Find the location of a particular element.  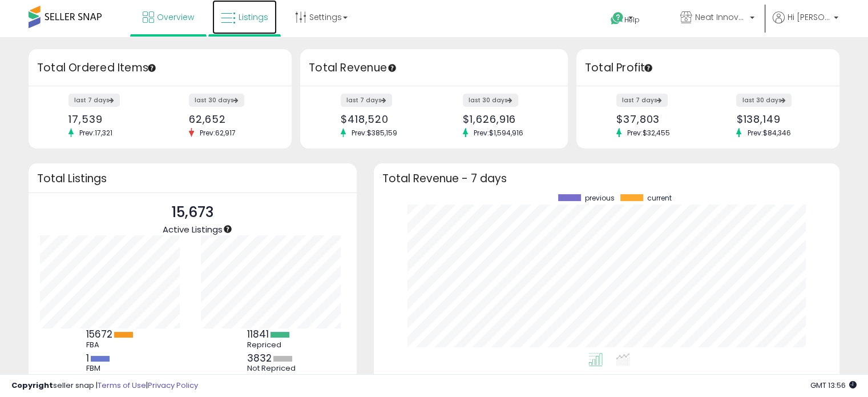

span: Prev: 62,917 is located at coordinates (217, 133).